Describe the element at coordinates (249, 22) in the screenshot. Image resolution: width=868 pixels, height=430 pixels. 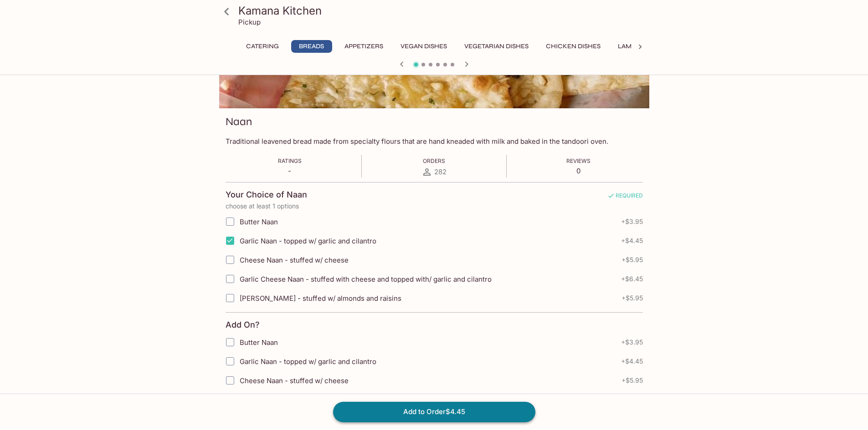
I see `p: Pickup` at that location.